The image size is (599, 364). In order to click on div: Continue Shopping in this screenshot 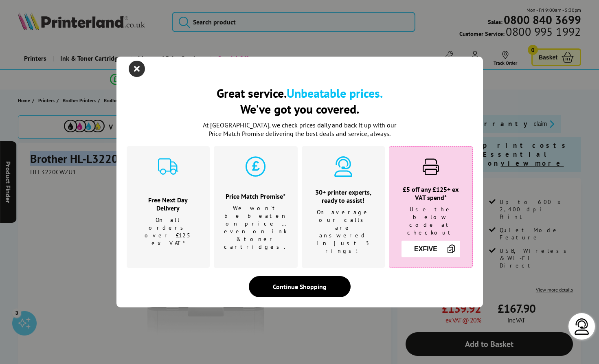, I will do `click(300, 287)`.